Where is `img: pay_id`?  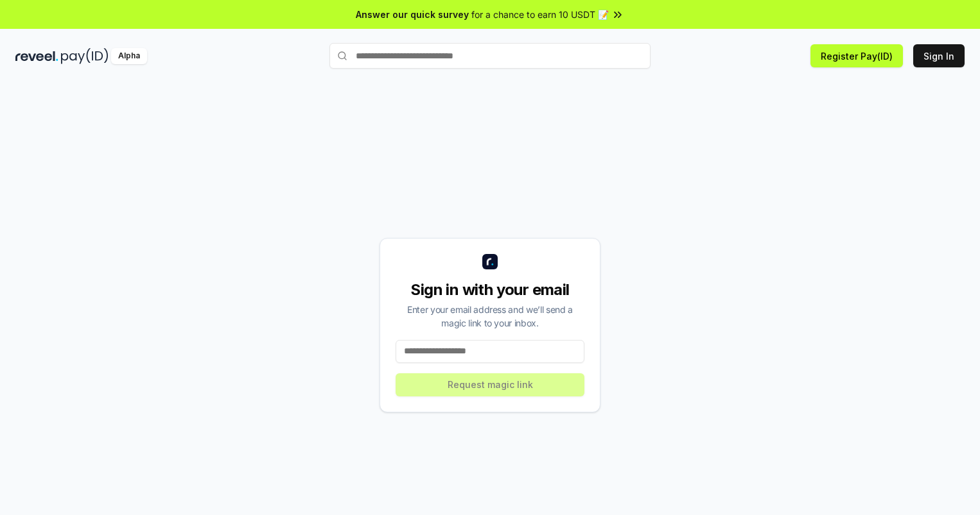 img: pay_id is located at coordinates (85, 56).